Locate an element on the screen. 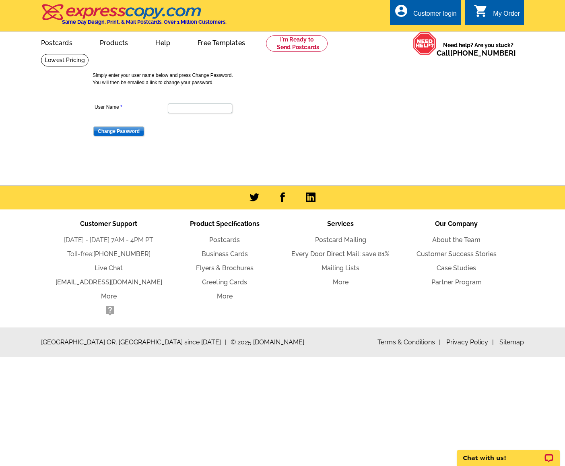 This screenshot has width=565, height=466. a: Products is located at coordinates (114, 42).